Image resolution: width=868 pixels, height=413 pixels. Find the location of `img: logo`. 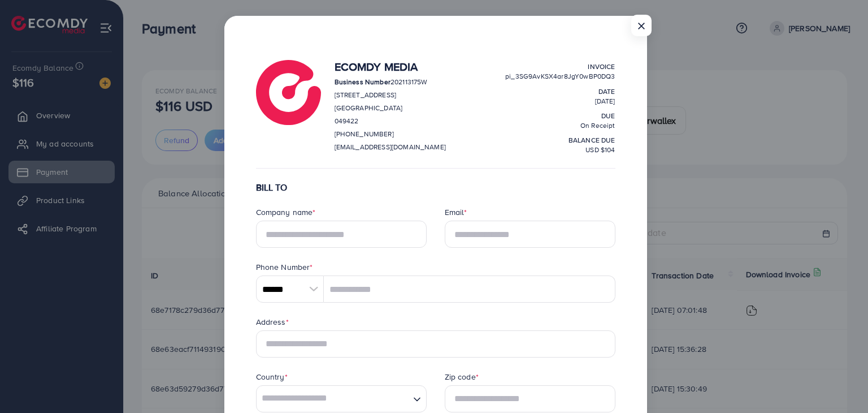

img: logo is located at coordinates (288, 92).